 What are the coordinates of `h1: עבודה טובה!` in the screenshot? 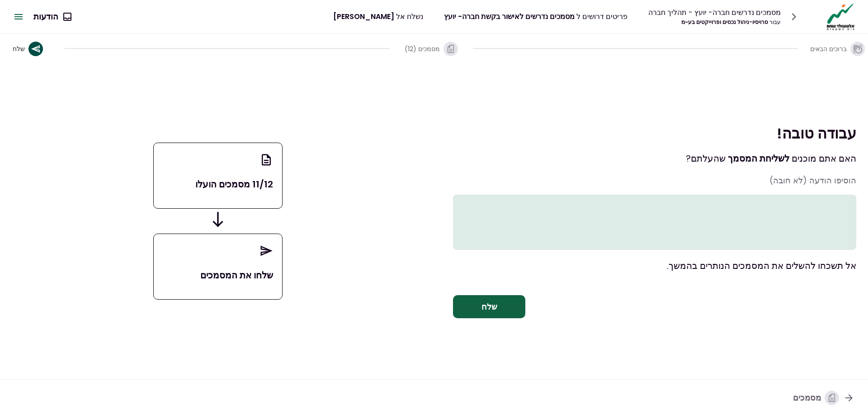 It's located at (655, 133).